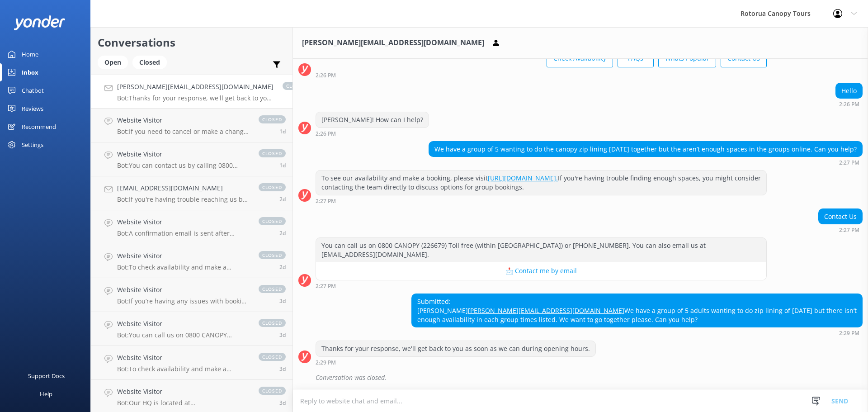 This screenshot has width=868, height=412. What do you see at coordinates (33, 91) in the screenshot?
I see `div: Chatbot` at bounding box center [33, 91].